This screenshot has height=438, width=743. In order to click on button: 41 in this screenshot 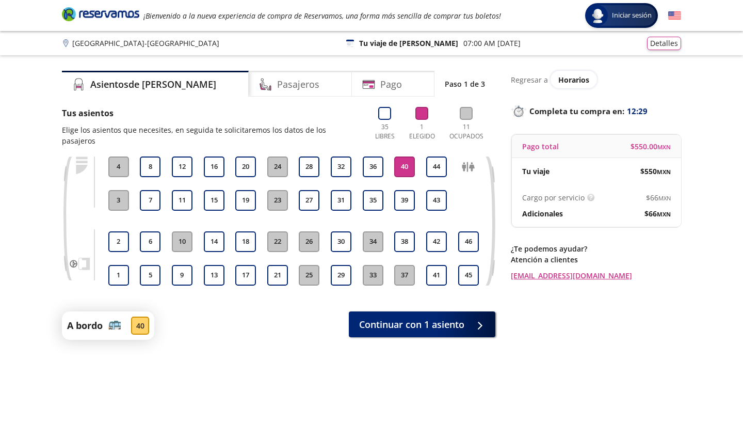, I will do `click(437, 275)`.